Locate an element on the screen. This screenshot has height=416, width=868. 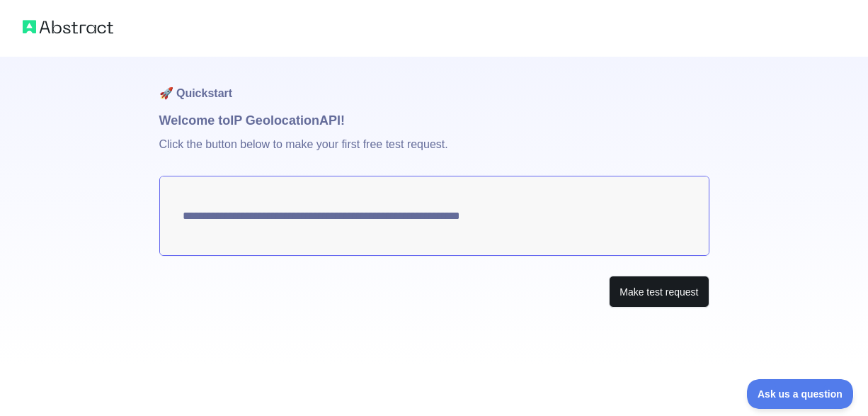
h1: Welcome to IP Geolocation API! is located at coordinates (434, 120).